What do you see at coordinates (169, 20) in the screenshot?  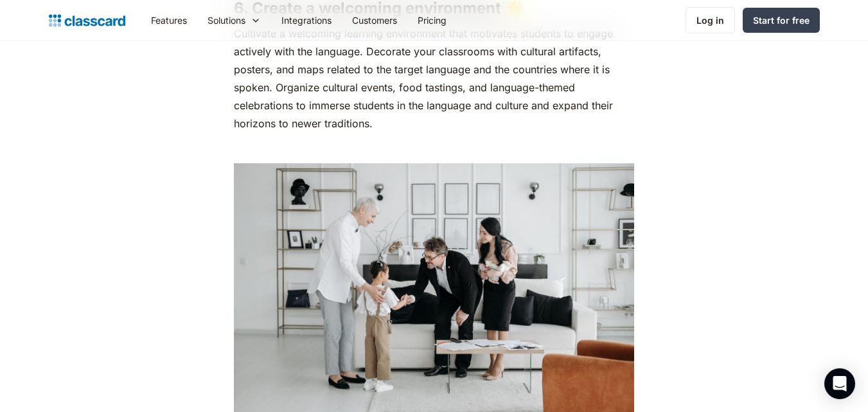 I see `a: Features` at bounding box center [169, 20].